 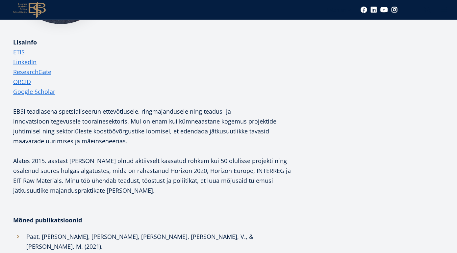 I want to click on a: ResearchGate, so click(x=32, y=72).